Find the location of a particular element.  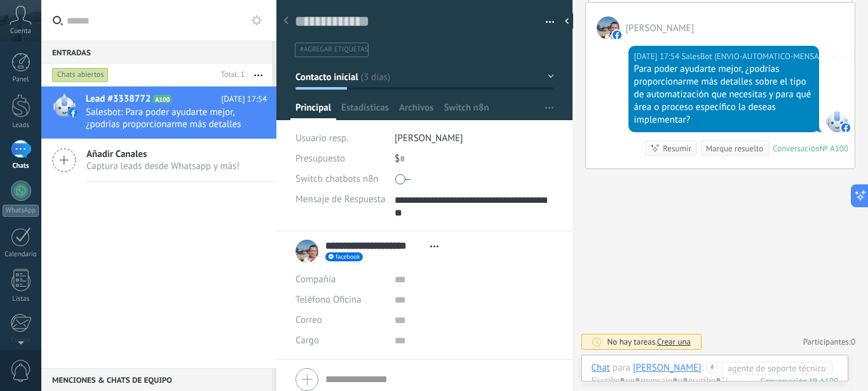

div: WhatsApp is located at coordinates (20, 210).